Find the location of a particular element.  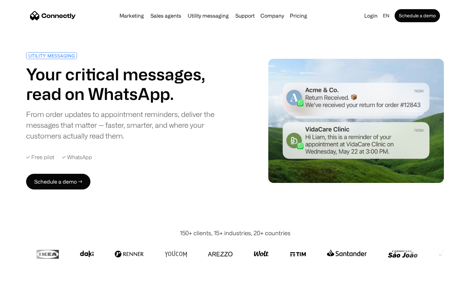

a: Login is located at coordinates (371, 16).